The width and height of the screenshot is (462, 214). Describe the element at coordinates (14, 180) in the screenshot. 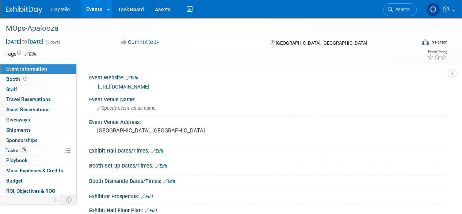

I see `span: Budget` at that location.